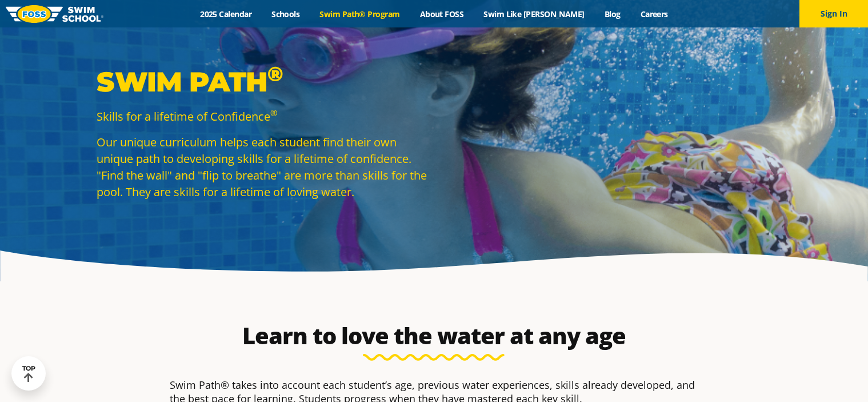 This screenshot has height=402, width=868. Describe the element at coordinates (54, 14) in the screenshot. I see `img: FOSS Swim School Logo` at that location.